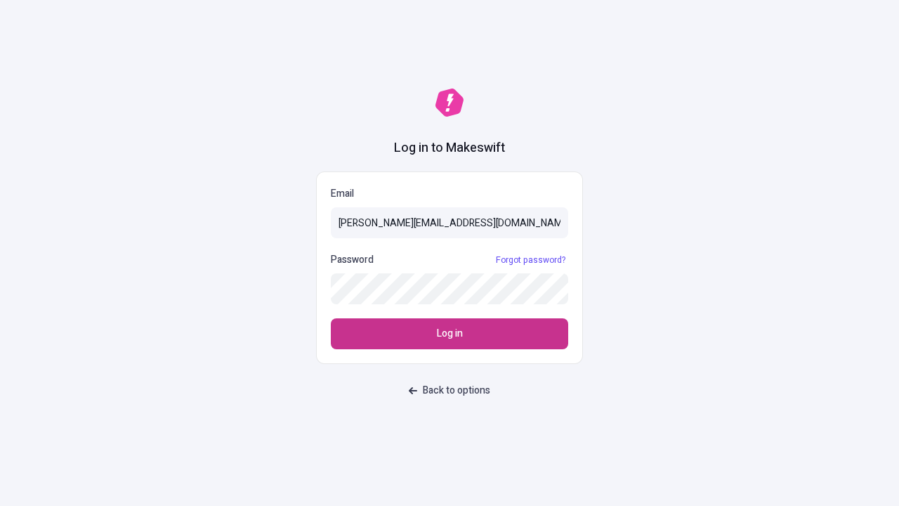  I want to click on input: Email, so click(450, 223).